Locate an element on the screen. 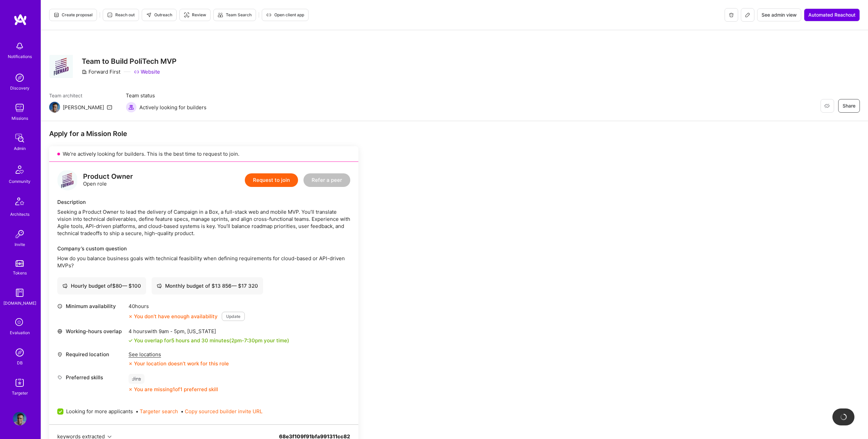 This screenshot has height=439, width=868. img: discovery is located at coordinates (20, 77).